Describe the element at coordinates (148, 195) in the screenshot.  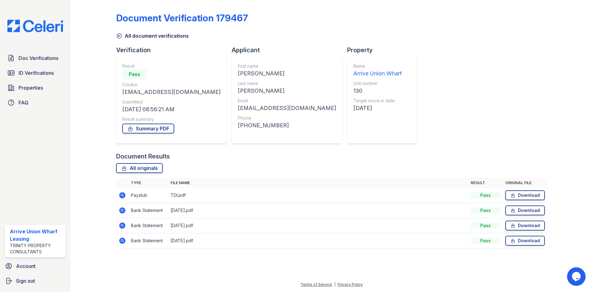
I see `td: Paystub` at that location.